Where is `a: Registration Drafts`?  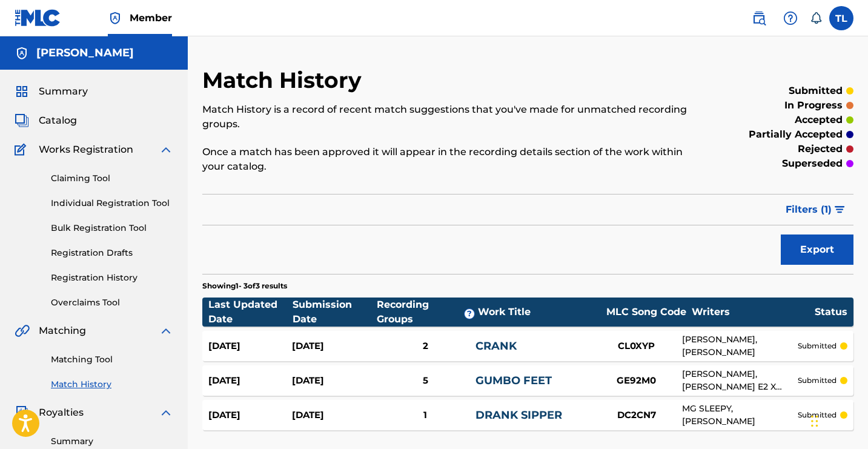
a: Registration Drafts is located at coordinates (112, 253).